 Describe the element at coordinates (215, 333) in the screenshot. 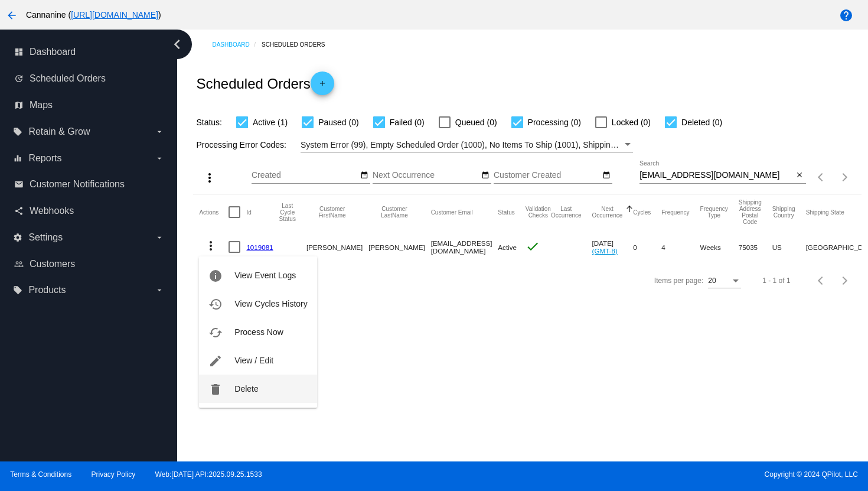

I see `mat-icon: cached` at that location.